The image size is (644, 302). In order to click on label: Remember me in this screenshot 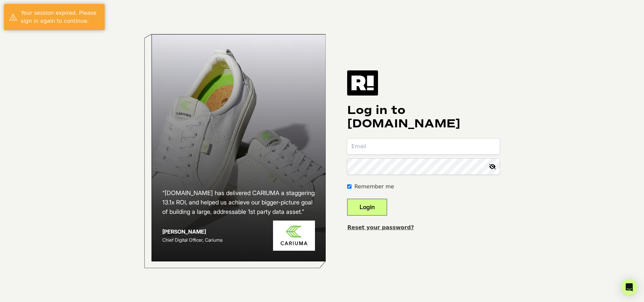, I will do `click(374, 187)`.